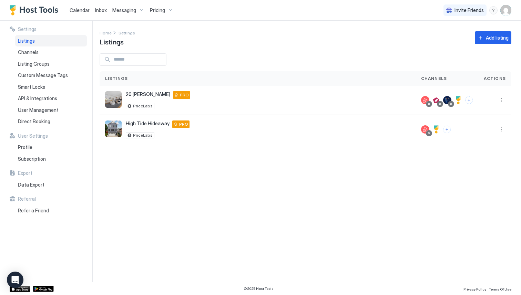 The height and width of the screenshot is (295, 521). Describe the element at coordinates (148, 124) in the screenshot. I see `span: High Tide Hideaway` at that location.